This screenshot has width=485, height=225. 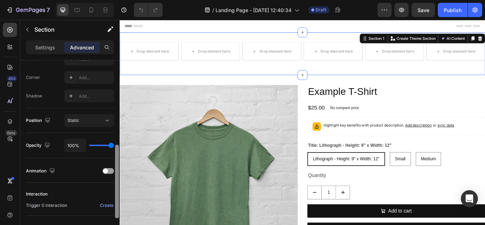 I want to click on p: Section, so click(x=64, y=29).